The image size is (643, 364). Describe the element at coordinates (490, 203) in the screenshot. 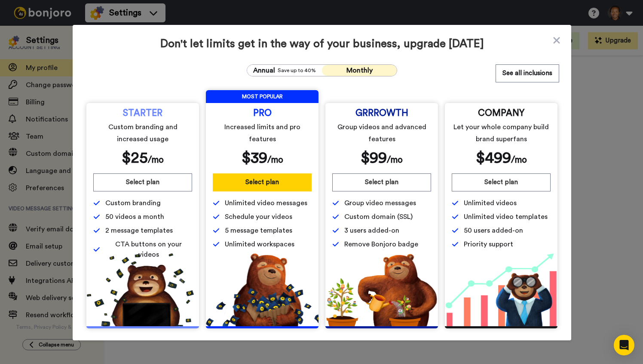

I see `span: Unlimited videos` at that location.